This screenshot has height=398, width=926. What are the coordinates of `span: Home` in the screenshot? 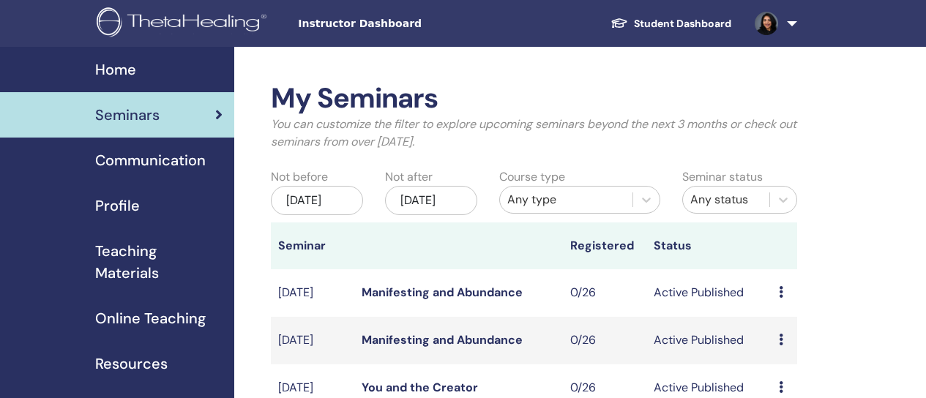 It's located at (116, 70).